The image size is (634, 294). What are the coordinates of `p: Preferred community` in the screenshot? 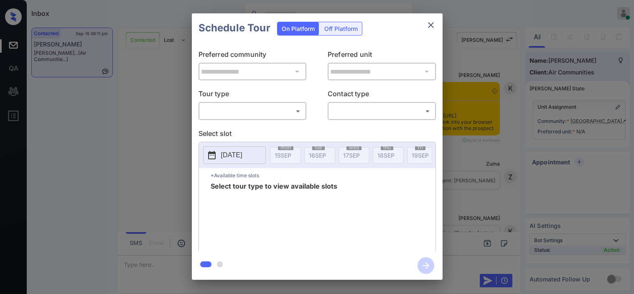 It's located at (252, 56).